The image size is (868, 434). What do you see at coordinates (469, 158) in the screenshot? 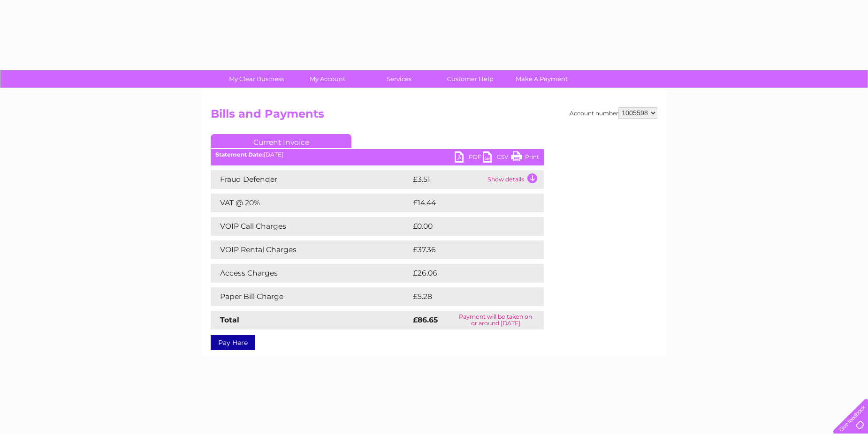
I see `a: PDF` at bounding box center [469, 158].